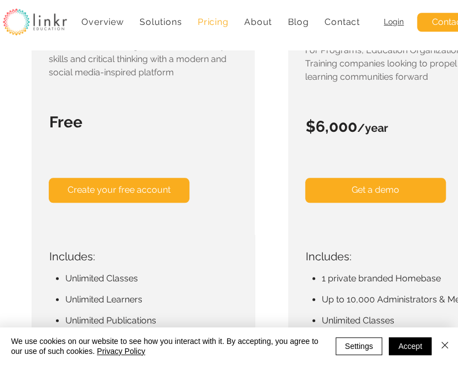 This screenshot has height=365, width=458. Describe the element at coordinates (381, 278) in the screenshot. I see `span: 1 private branded Homebase` at that location.